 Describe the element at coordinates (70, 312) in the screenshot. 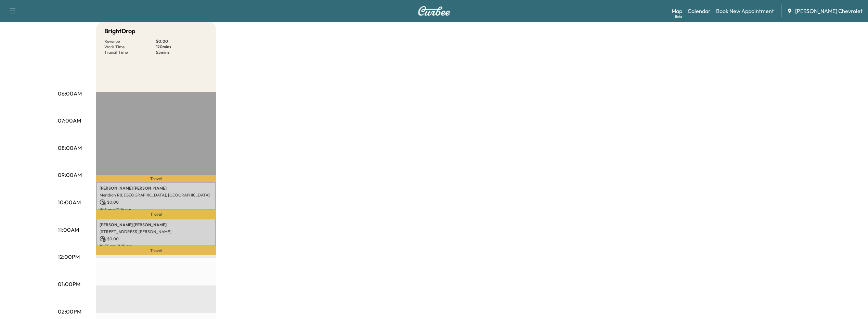

I see `p: 02:00PM` at that location.